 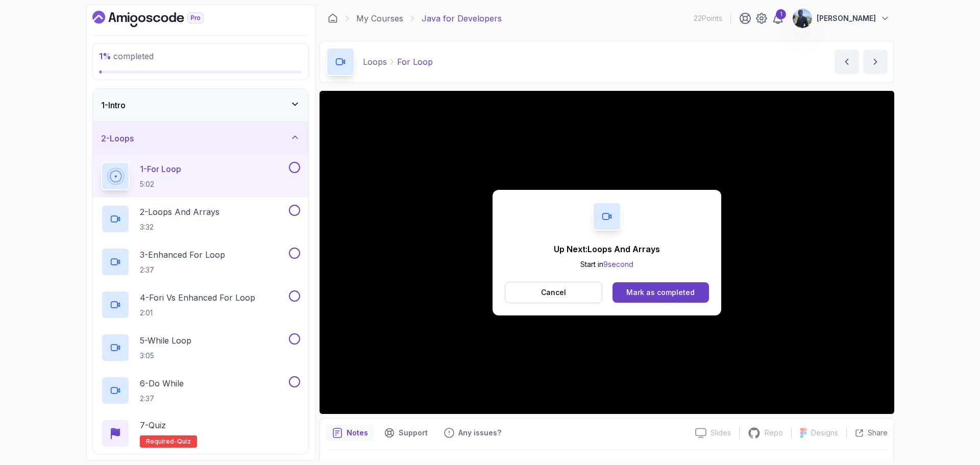 What do you see at coordinates (878, 433) in the screenshot?
I see `p: Share` at bounding box center [878, 433].